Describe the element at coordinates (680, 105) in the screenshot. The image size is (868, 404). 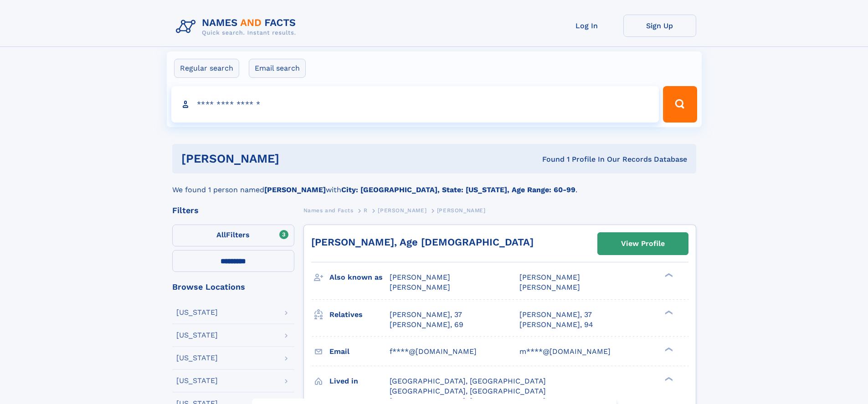
I see `button: Search Button` at that location.